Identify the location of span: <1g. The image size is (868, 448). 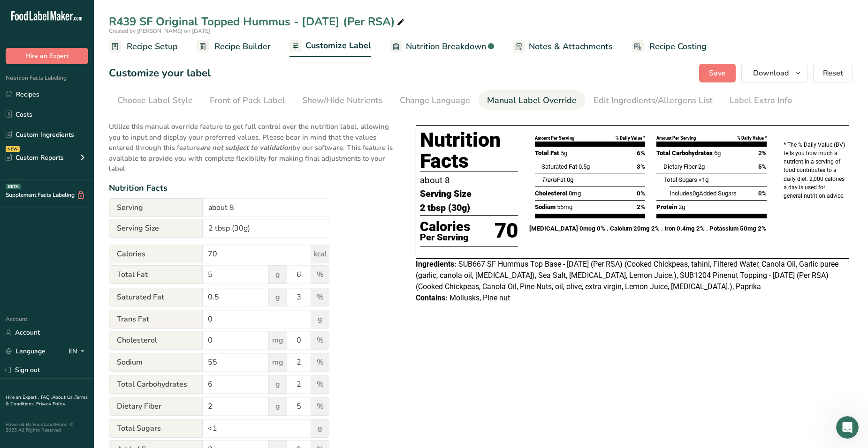
(703, 180).